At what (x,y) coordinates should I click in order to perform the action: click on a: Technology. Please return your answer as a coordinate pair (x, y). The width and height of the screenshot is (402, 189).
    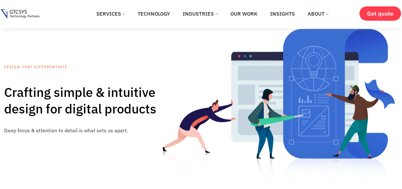
    Looking at the image, I should click on (154, 14).